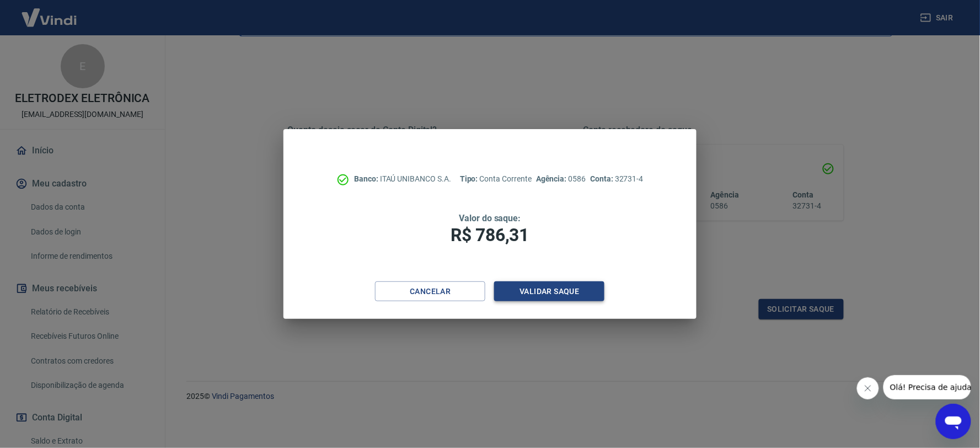 The height and width of the screenshot is (448, 980). Describe the element at coordinates (430, 291) in the screenshot. I see `button: Cancelar` at that location.